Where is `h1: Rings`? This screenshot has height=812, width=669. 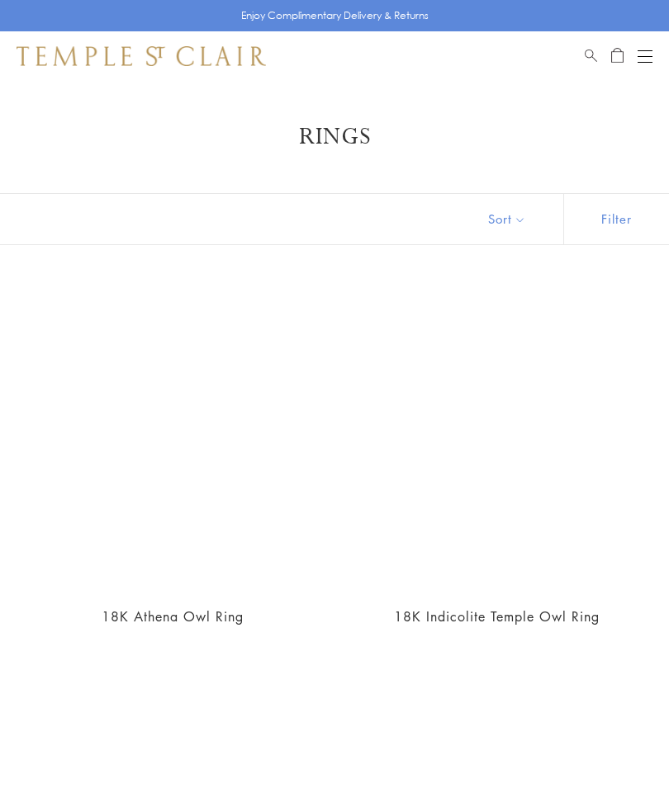 h1: Rings is located at coordinates (334, 137).